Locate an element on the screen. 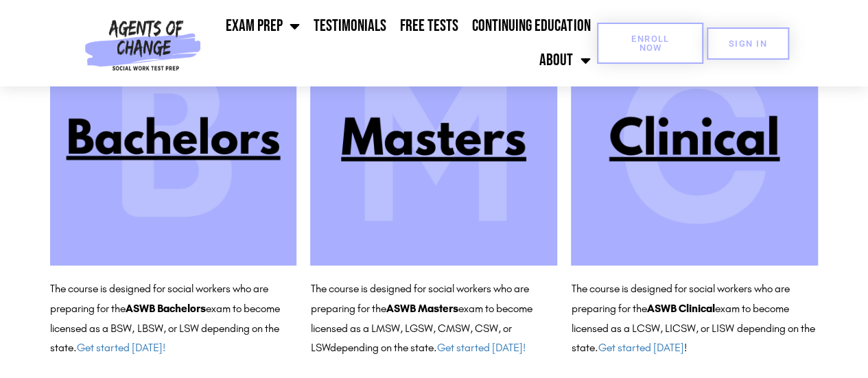  b: ASWB Masters is located at coordinates (421, 308).